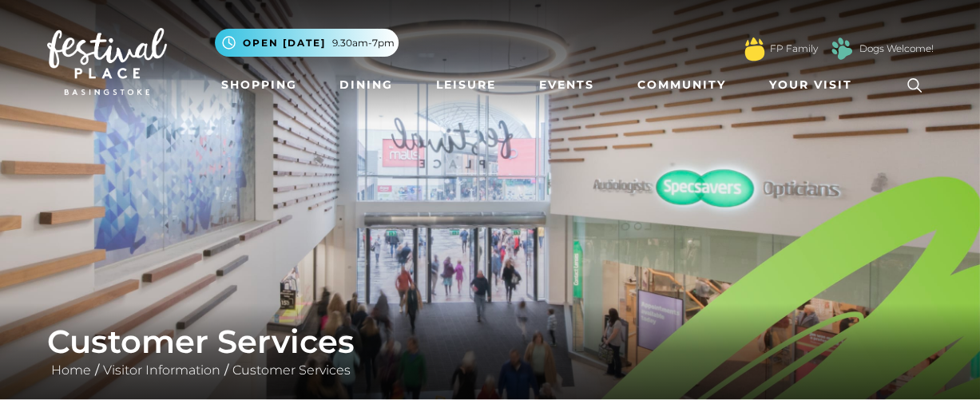 The width and height of the screenshot is (980, 400). What do you see at coordinates (71, 370) in the screenshot?
I see `a: Home` at bounding box center [71, 370].